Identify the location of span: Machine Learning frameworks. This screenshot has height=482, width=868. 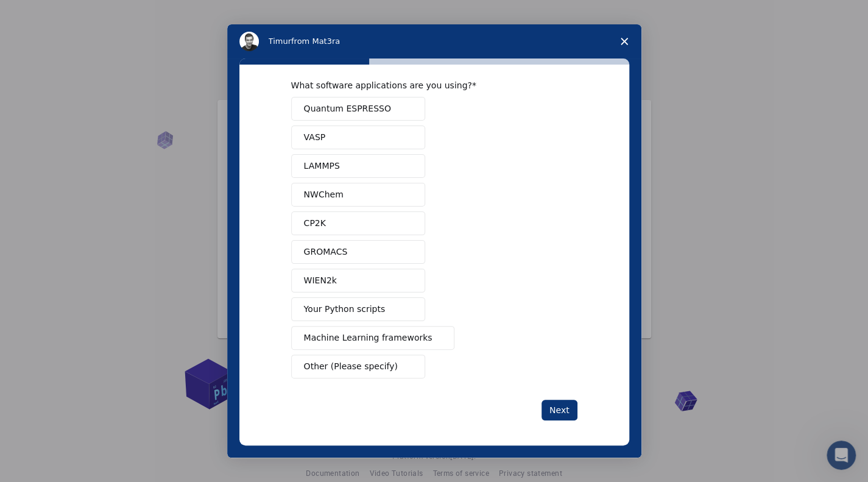
(368, 338).